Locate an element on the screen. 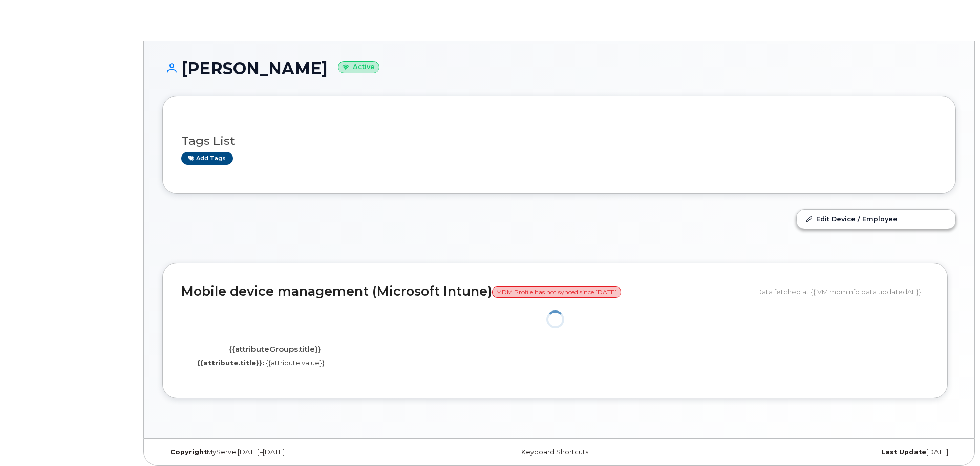  div: Data fetched at {{ VM.mdmInfo.data.updatedAt }} is located at coordinates (842, 291).